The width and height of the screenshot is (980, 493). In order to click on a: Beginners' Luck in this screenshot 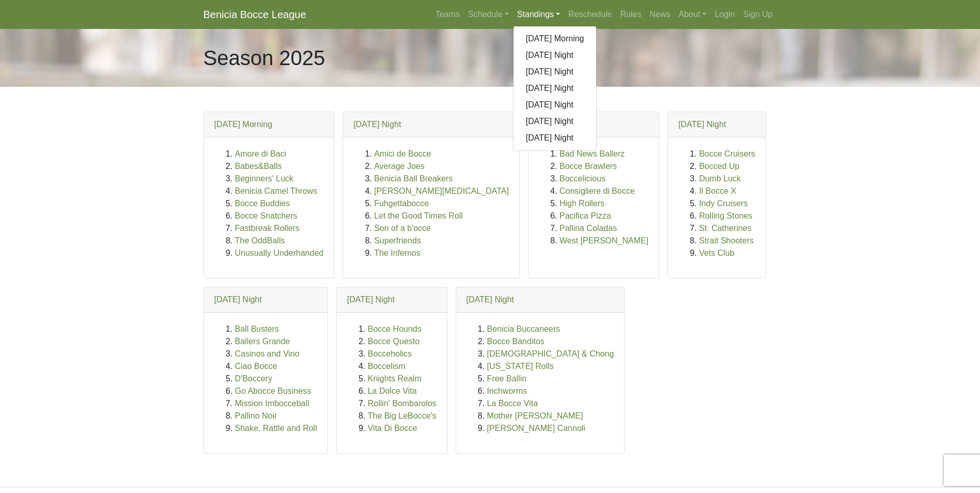, I will do `click(264, 178)`.